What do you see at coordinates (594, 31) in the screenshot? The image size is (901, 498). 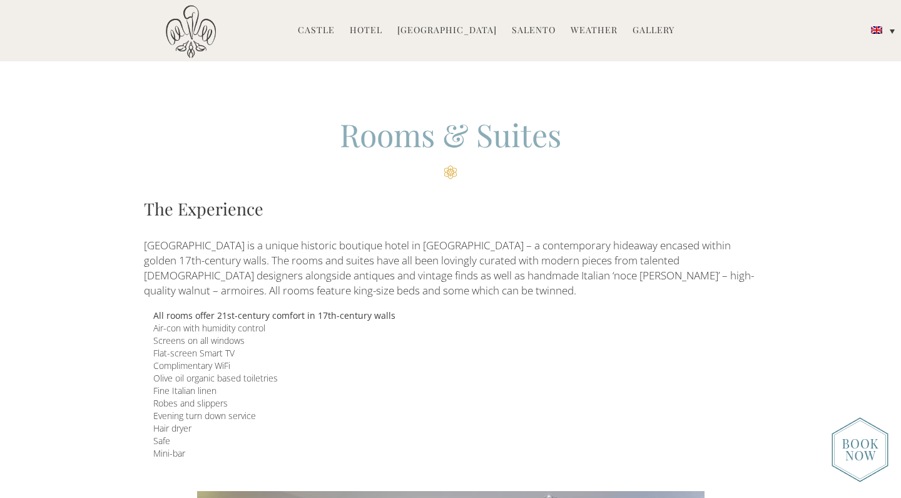 I see `a: Weather` at bounding box center [594, 31].